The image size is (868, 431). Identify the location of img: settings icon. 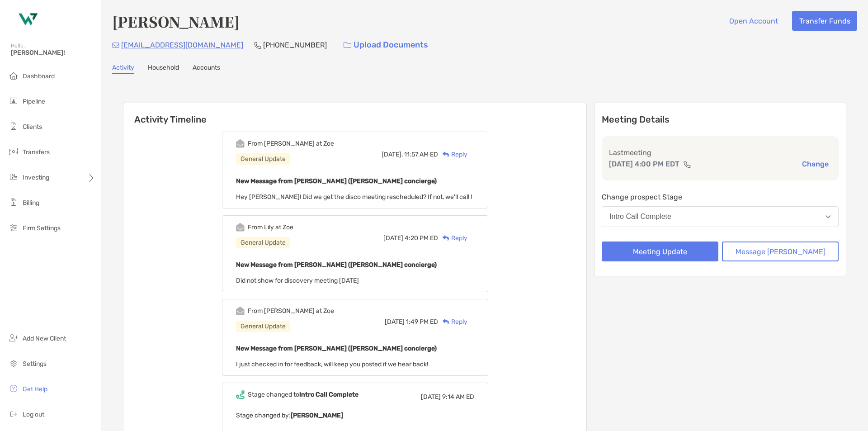
(14, 363).